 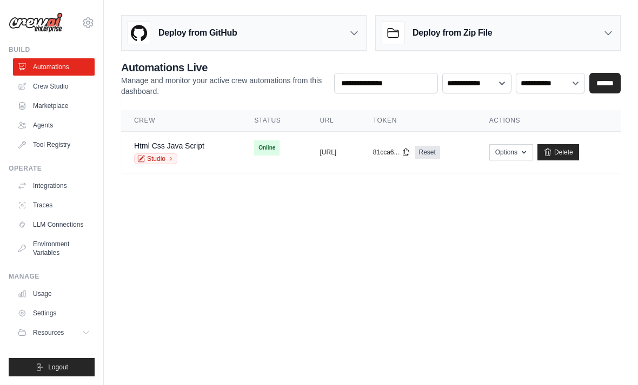 I want to click on h3: Deploy from GitHub, so click(x=197, y=33).